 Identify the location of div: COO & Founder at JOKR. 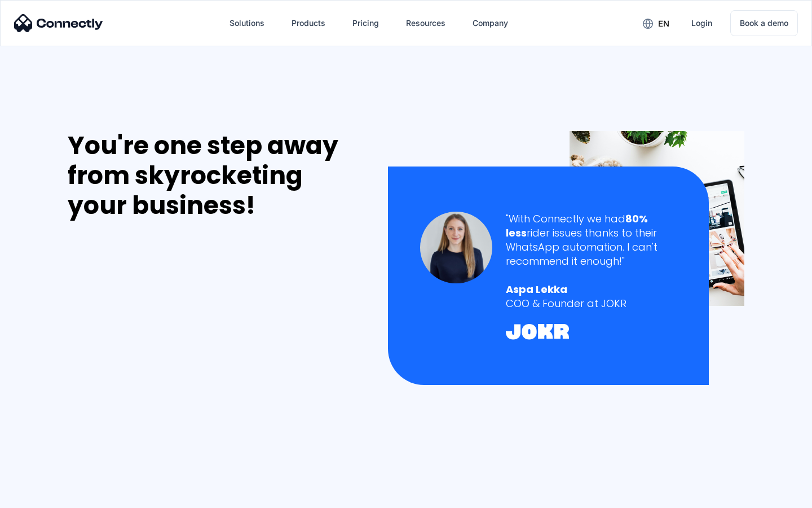
(591, 303).